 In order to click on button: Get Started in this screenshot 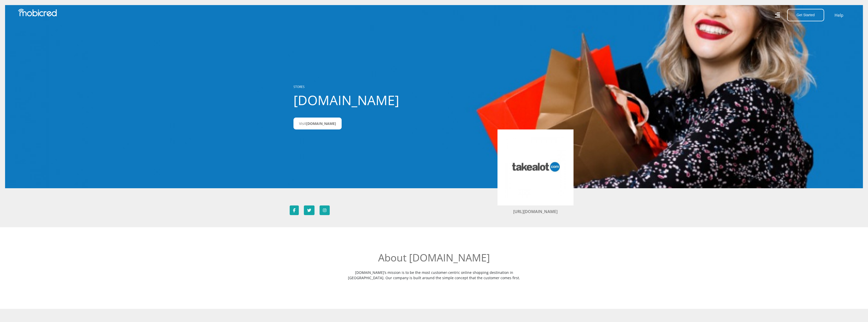, I will do `click(806, 15)`.